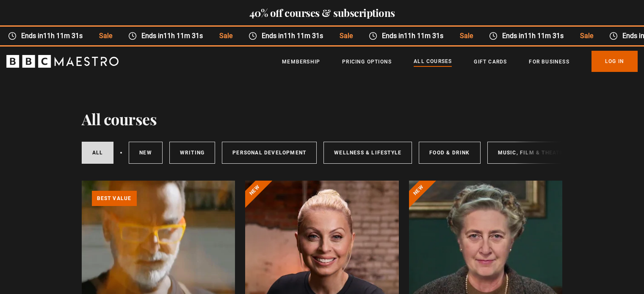 This screenshot has width=644, height=294. Describe the element at coordinates (460, 61) in the screenshot. I see `nav: Primary` at that location.